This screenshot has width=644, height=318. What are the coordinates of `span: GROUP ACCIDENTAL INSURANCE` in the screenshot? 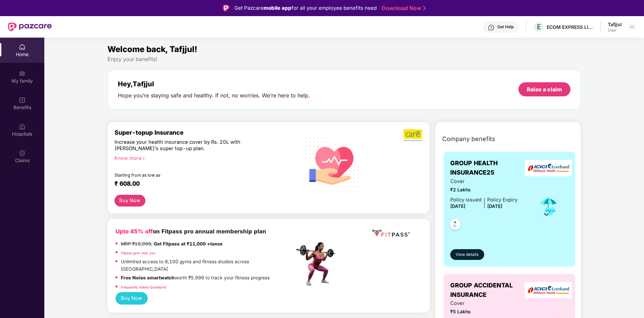 It's located at (489, 290).